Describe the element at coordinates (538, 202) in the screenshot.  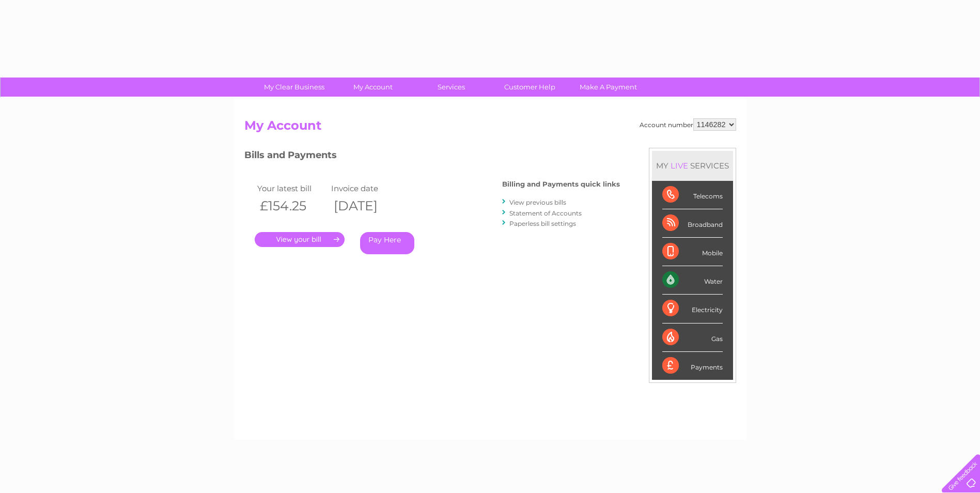
I see `a: View previous bills` at that location.